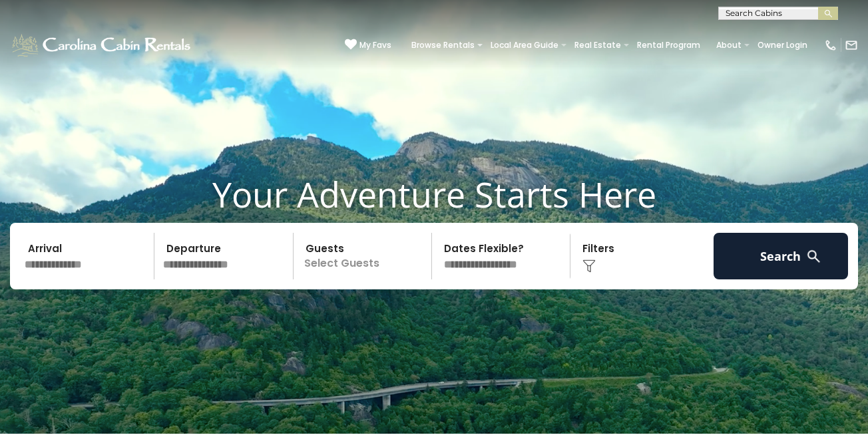 The height and width of the screenshot is (447, 868). What do you see at coordinates (851, 45) in the screenshot?
I see `img: mail-regular-white.png` at bounding box center [851, 45].